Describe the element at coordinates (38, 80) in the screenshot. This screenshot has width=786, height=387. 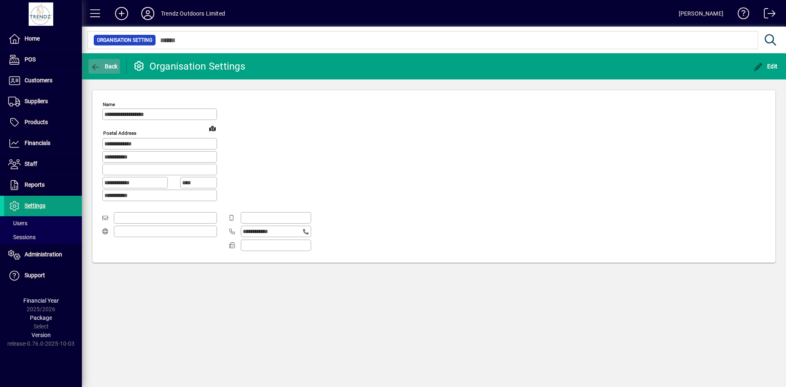
I see `span: Customers` at that location.